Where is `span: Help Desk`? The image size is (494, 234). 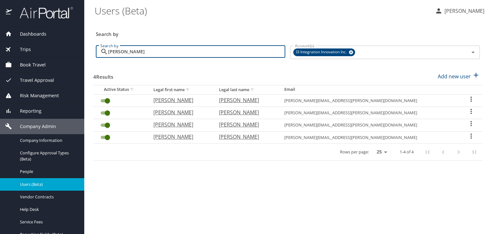 span: Help Desk is located at coordinates (48, 210).